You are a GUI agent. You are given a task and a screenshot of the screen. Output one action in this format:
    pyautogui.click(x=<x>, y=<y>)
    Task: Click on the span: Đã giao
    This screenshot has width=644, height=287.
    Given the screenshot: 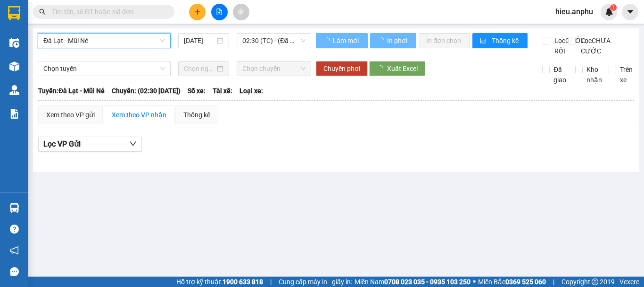 What is the action you would take?
    pyautogui.click(x=560, y=75)
    